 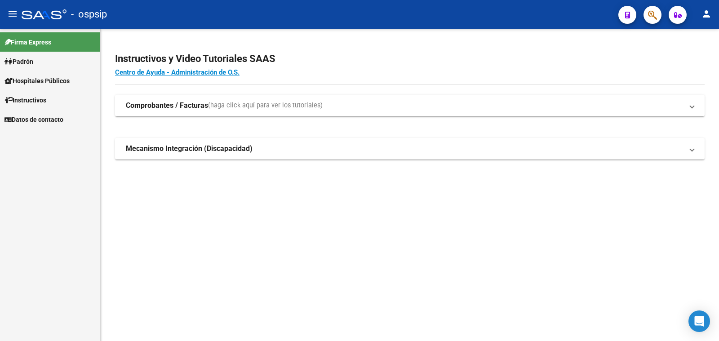 What do you see at coordinates (167, 106) in the screenshot?
I see `strong: Comprobantes / Facturas` at bounding box center [167, 106].